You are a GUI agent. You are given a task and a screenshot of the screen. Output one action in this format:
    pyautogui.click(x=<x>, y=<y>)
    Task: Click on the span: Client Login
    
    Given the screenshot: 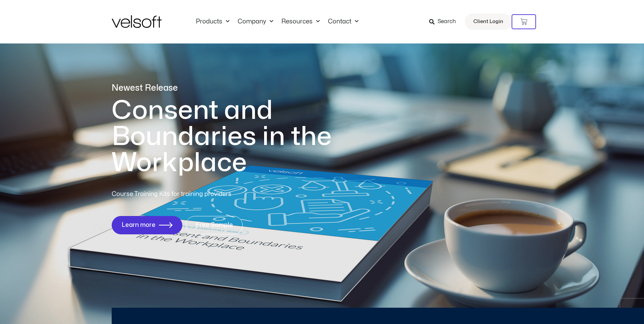 What is the action you would take?
    pyautogui.click(x=488, y=22)
    